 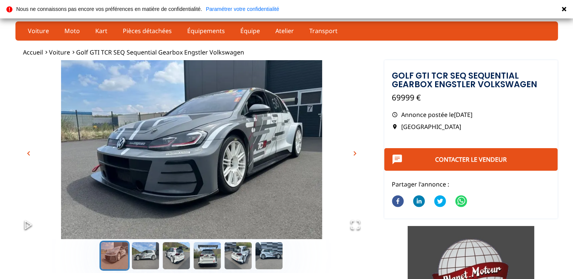 What do you see at coordinates (206, 31) in the screenshot?
I see `a: Équipements` at bounding box center [206, 31].